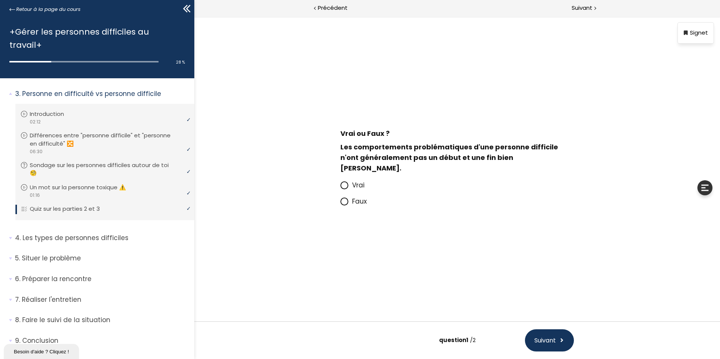  What do you see at coordinates (355, 324) in the screenshot?
I see `button: Suivant` at bounding box center [355, 324].